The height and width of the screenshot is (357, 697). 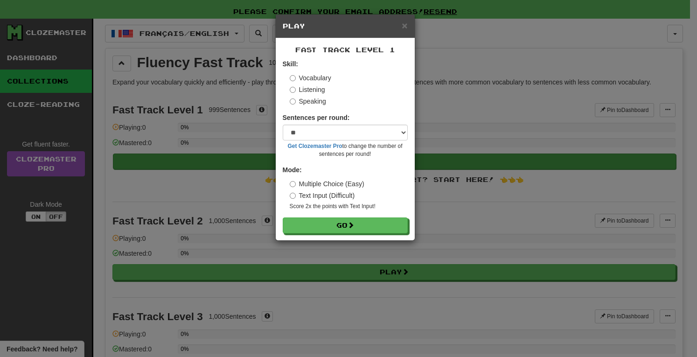 What do you see at coordinates (307, 90) in the screenshot?
I see `label: Listening` at bounding box center [307, 90].